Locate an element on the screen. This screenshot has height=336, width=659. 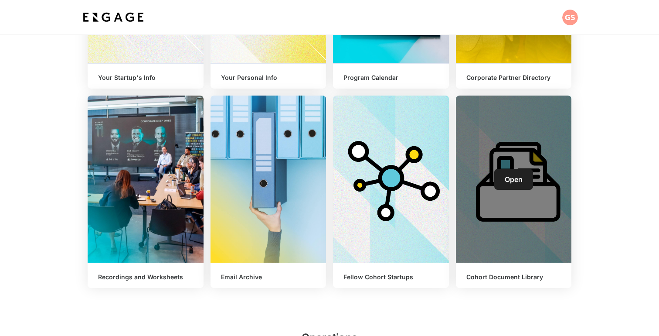
img: bdf1fb74-1727-4ba0-a5bd-bc74ae9fc70b.jpeg is located at coordinates (113, 17).